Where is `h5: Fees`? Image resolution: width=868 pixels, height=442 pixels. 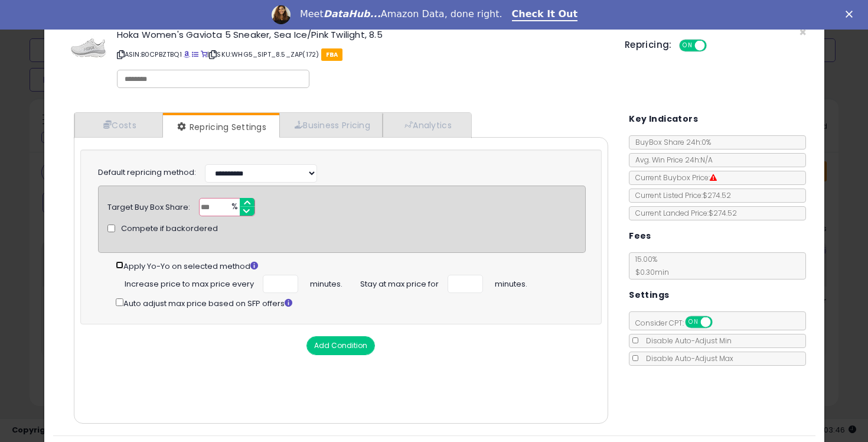 h5: Fees is located at coordinates (640, 235).